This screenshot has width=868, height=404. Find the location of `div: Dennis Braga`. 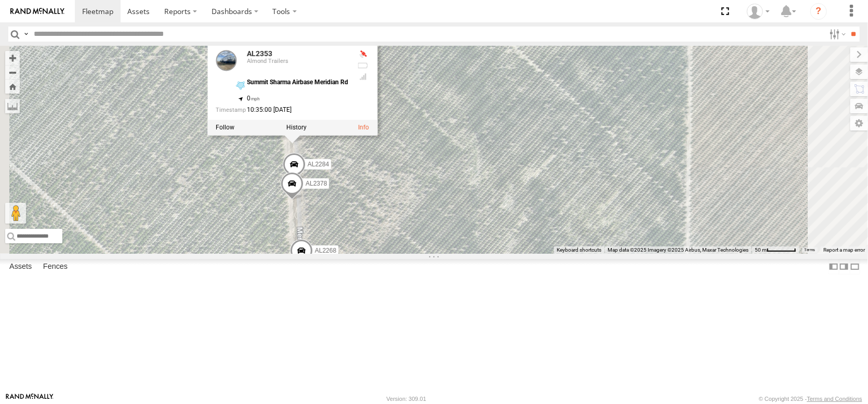

div: Dennis Braga is located at coordinates (759, 12).